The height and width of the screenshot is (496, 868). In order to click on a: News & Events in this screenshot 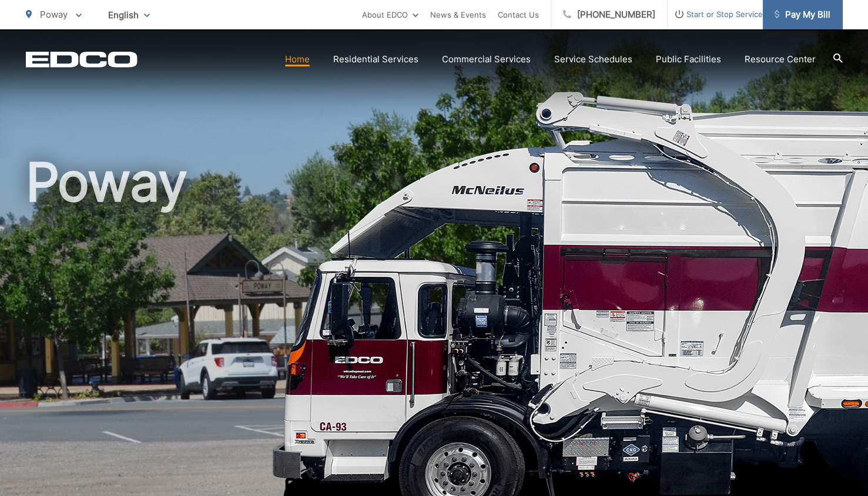, I will do `click(458, 15)`.